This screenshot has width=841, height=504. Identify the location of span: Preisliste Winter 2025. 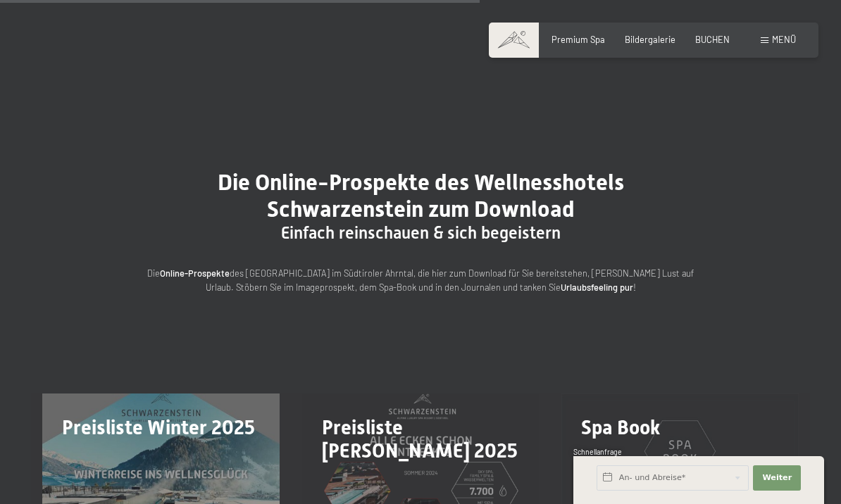
(158, 427).